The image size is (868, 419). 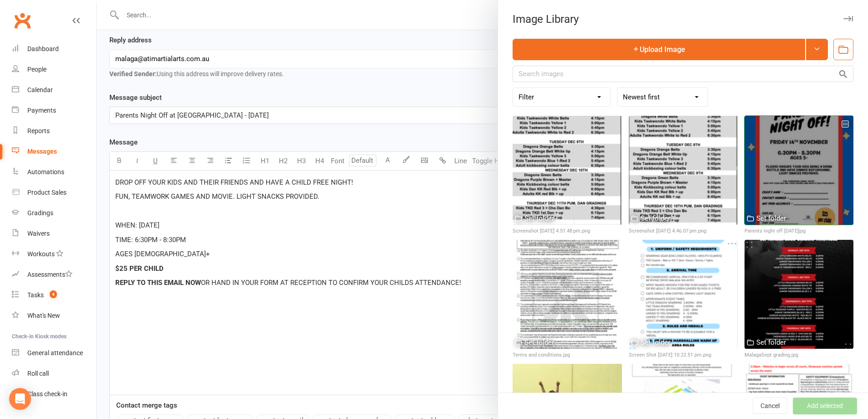 I want to click on div: Tasks, so click(x=36, y=295).